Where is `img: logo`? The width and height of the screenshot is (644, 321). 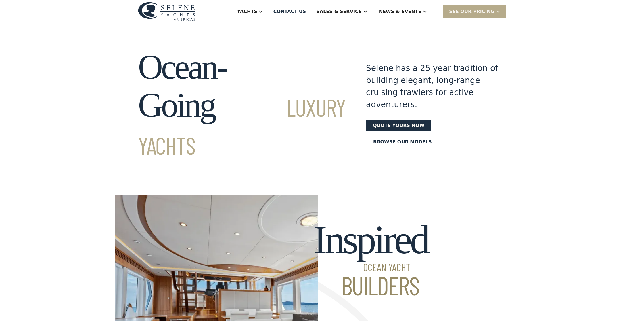 img: logo is located at coordinates (166, 11).